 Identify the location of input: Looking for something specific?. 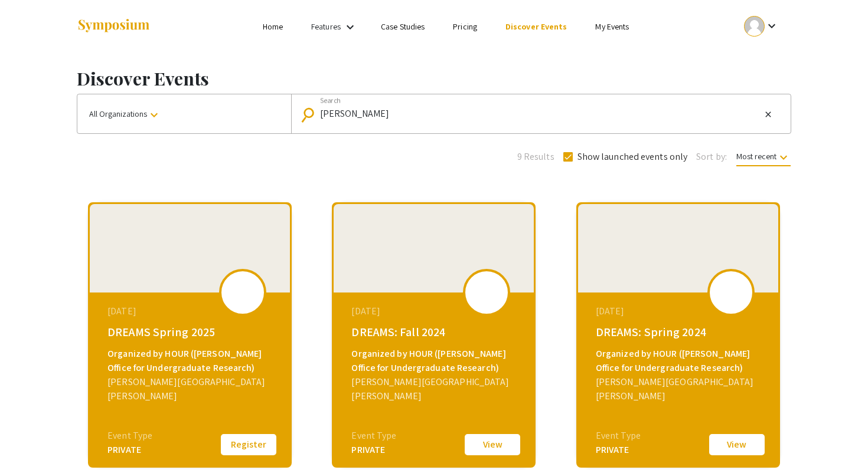
(540, 114).